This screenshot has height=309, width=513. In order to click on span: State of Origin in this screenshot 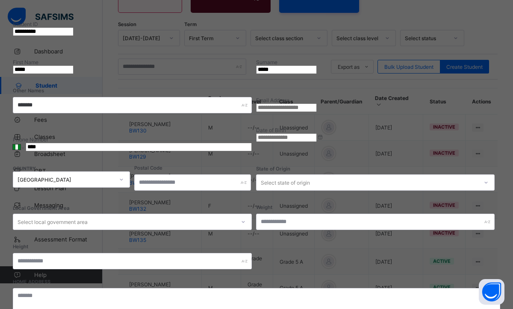, I will do `click(273, 169)`.